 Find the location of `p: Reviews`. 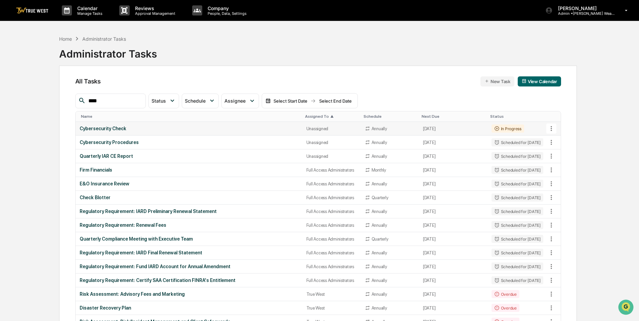

p: Reviews is located at coordinates (154, 8).